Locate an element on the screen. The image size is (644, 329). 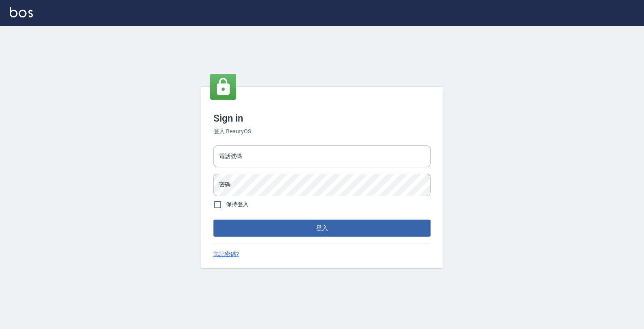
button: 登入 is located at coordinates (322, 228).